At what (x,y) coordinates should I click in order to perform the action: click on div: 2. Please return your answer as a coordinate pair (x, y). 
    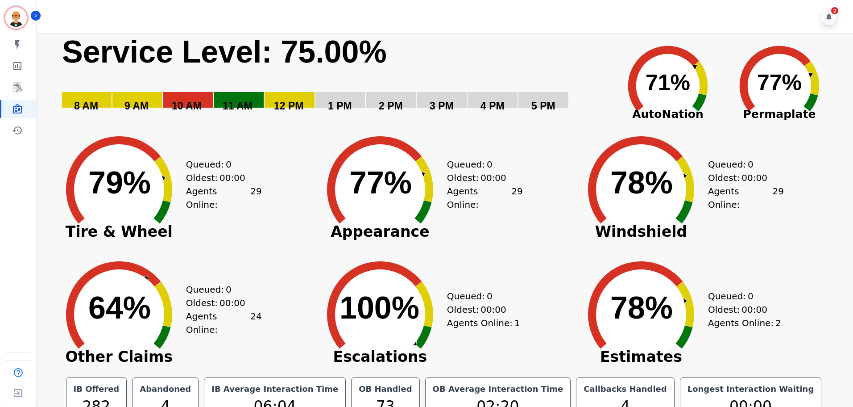
    Looking at the image, I should click on (835, 11).